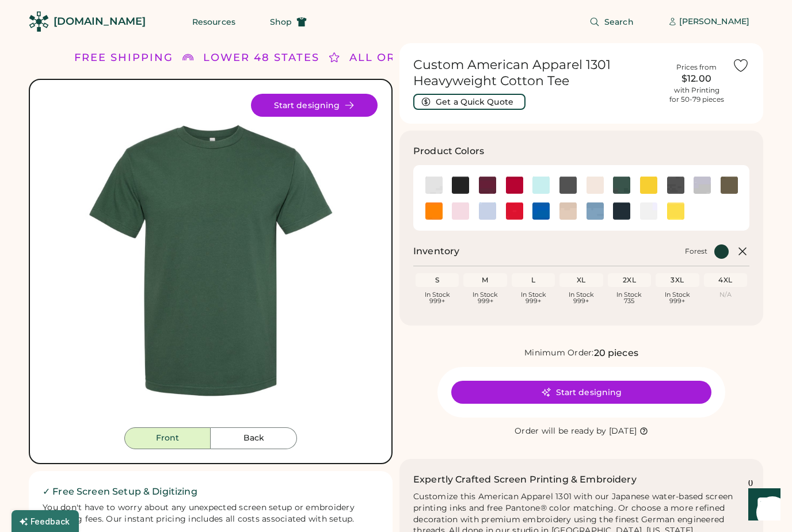  What do you see at coordinates (630, 280) in the screenshot?
I see `div: 2XL` at bounding box center [630, 280].